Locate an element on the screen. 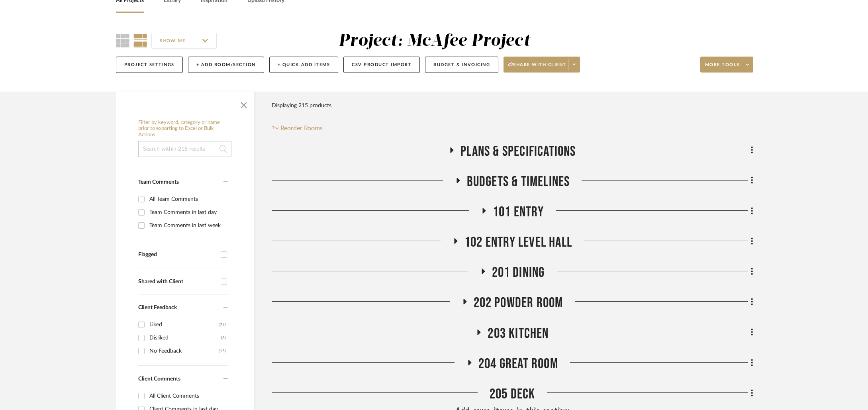 The height and width of the screenshot is (410, 868). span: More tools is located at coordinates (722, 68).